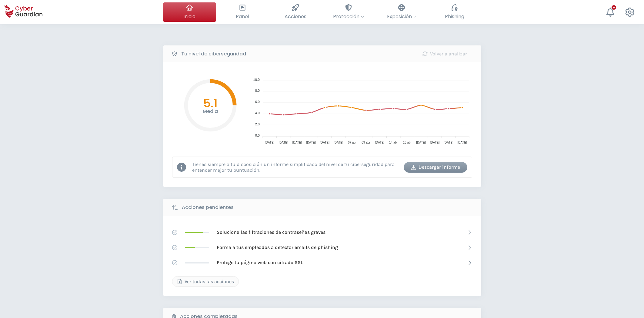 Image resolution: width=644 pixels, height=318 pixels. Describe the element at coordinates (257, 135) in the screenshot. I see `tspan: 0.0` at that location.